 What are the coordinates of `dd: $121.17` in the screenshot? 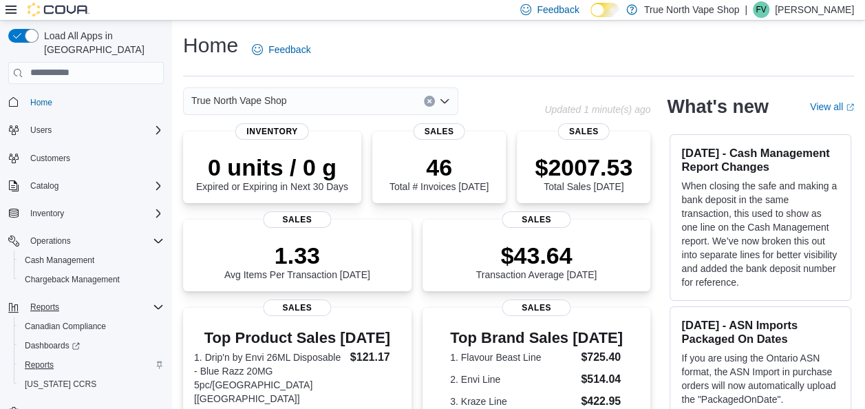 It's located at (375, 357).